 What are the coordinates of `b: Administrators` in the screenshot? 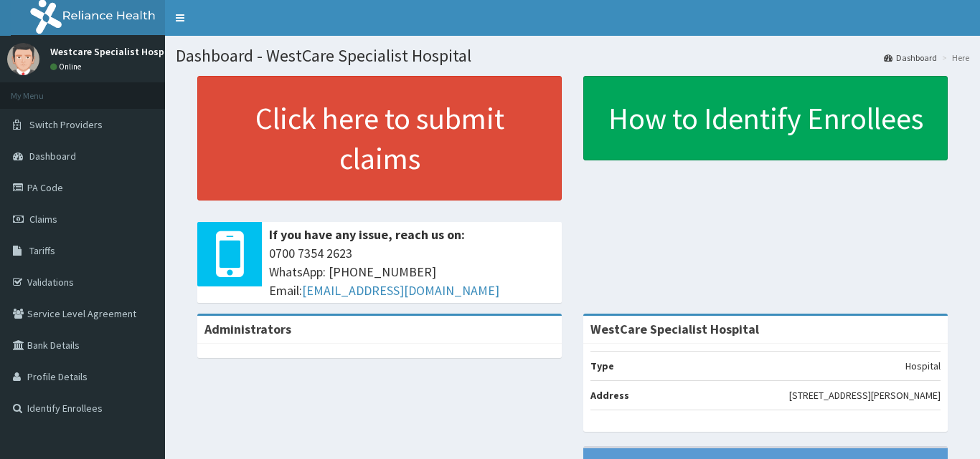 It's located at (247, 329).